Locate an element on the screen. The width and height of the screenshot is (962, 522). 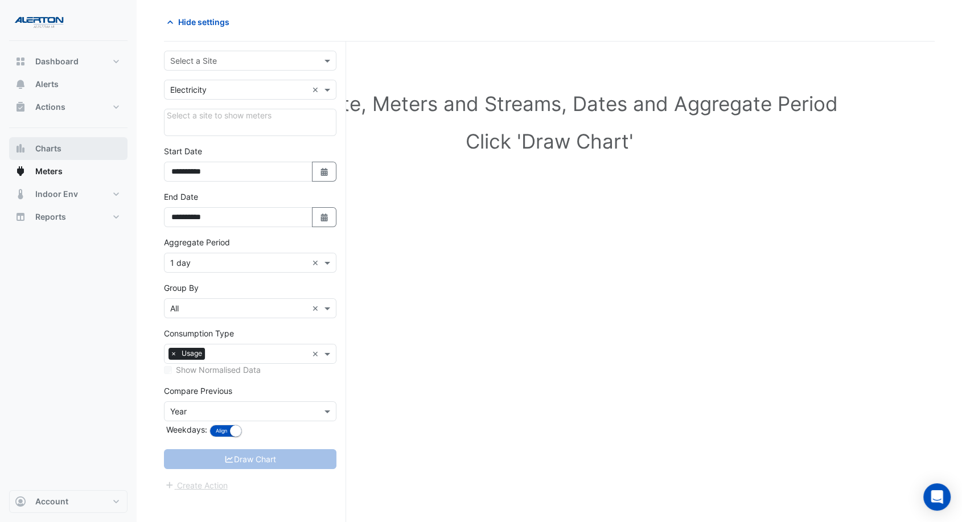
span: Indoor Env is located at coordinates (56, 194).